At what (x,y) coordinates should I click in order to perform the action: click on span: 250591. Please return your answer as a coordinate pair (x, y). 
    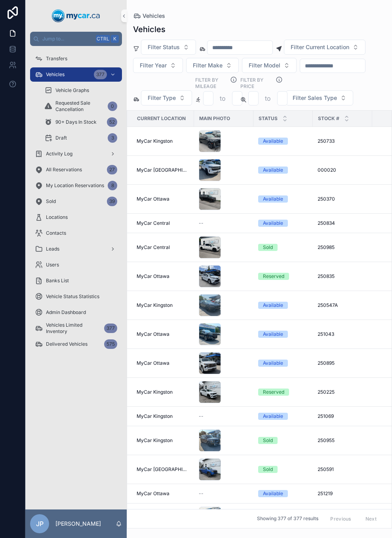
    Looking at the image, I should click on (326, 469).